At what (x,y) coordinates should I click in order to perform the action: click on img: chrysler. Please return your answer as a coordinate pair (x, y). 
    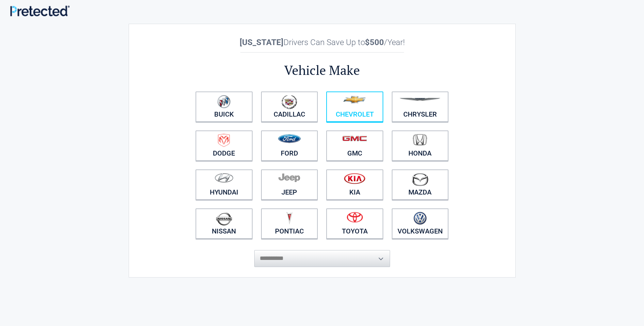
    Looking at the image, I should click on (420, 99).